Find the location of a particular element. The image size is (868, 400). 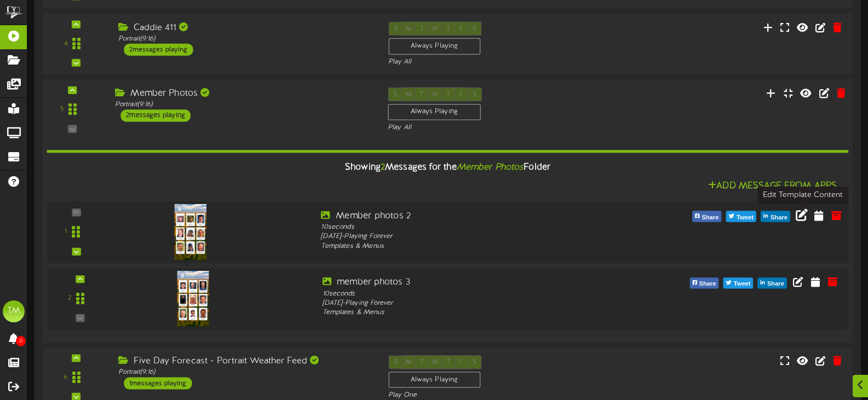

span: 0 is located at coordinates (21, 341).